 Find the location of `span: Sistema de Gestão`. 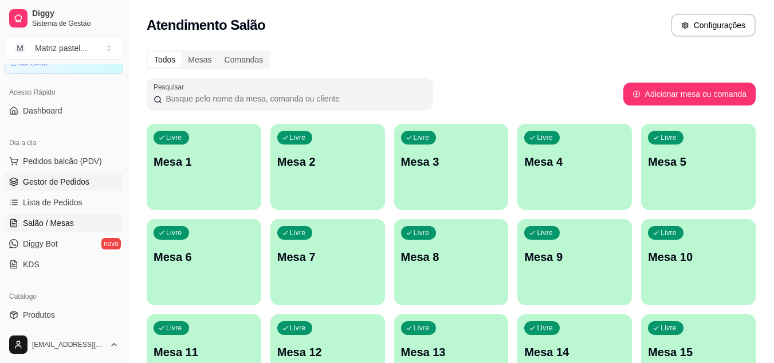

span: Sistema de Gestão is located at coordinates (75, 23).